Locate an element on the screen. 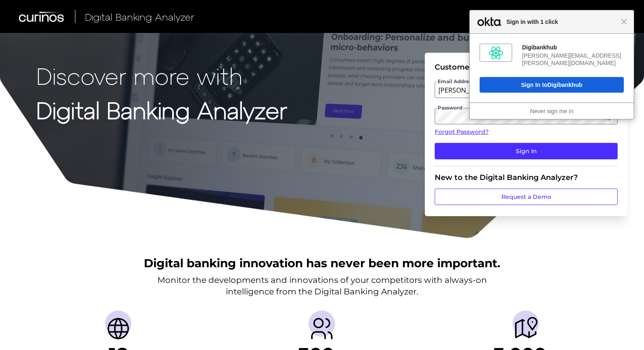  span: Email Address is located at coordinates (455, 82).